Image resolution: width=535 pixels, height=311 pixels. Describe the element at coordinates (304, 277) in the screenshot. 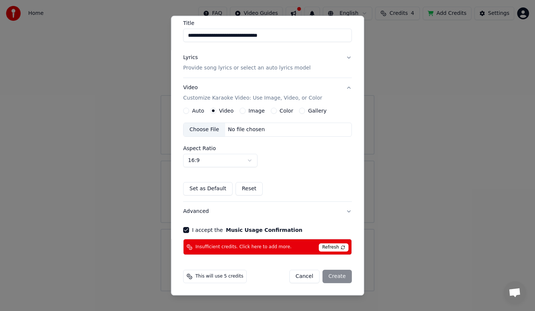

I see `button: Cancel` at that location.